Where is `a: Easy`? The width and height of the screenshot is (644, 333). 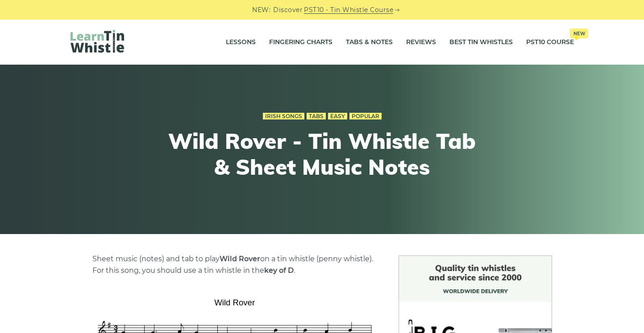 a: Easy is located at coordinates (338, 117).